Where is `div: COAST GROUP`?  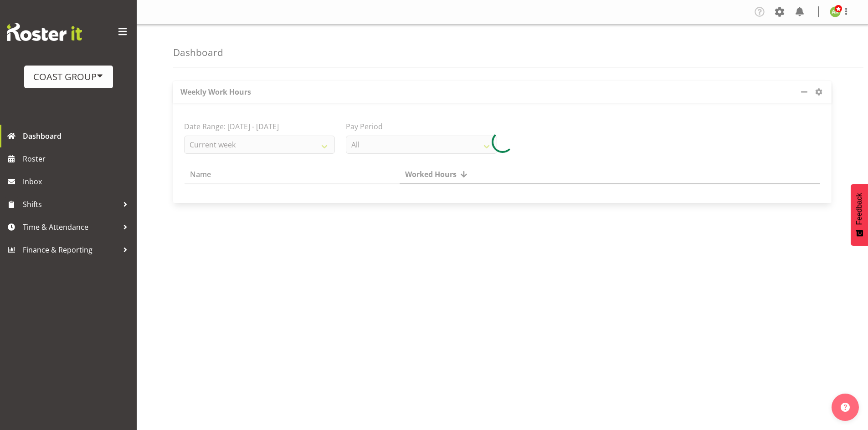
div: COAST GROUP is located at coordinates (69, 77).